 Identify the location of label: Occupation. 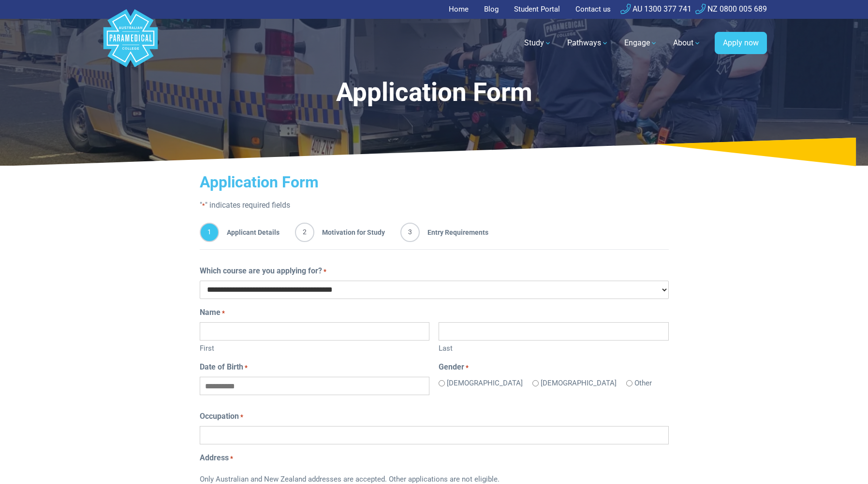
(222, 416).